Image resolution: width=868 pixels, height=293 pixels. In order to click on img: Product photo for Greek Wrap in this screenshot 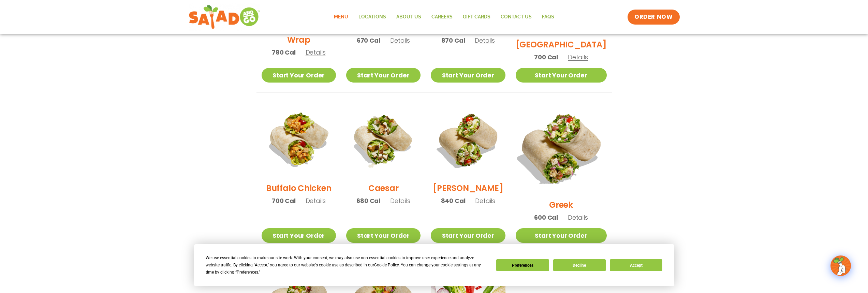, I will do `click(561, 148)`.